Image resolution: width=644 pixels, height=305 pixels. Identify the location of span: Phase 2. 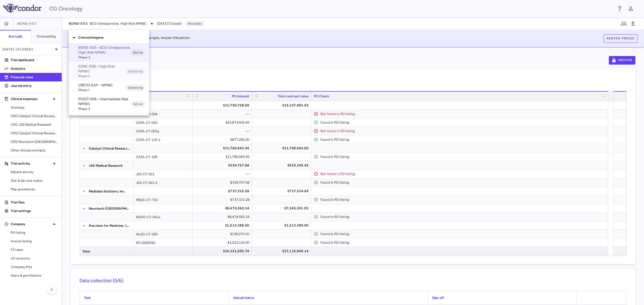
(102, 76).